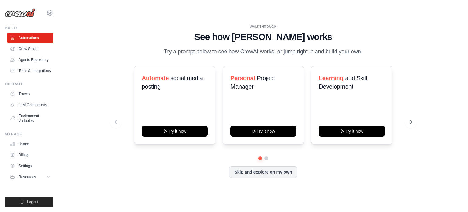 The image size is (468, 212). What do you see at coordinates (30, 155) in the screenshot?
I see `a: Billing` at bounding box center [30, 155].